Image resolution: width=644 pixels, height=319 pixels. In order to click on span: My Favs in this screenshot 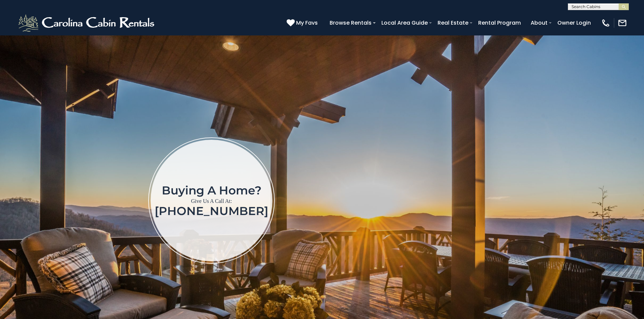, I will do `click(307, 23)`.